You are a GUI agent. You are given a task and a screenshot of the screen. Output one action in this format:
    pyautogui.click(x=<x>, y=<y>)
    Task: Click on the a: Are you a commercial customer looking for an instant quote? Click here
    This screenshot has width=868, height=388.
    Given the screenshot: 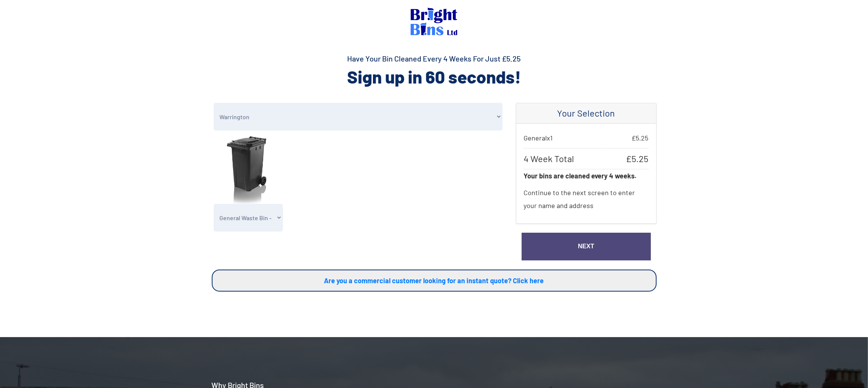 What is the action you would take?
    pyautogui.click(x=434, y=281)
    